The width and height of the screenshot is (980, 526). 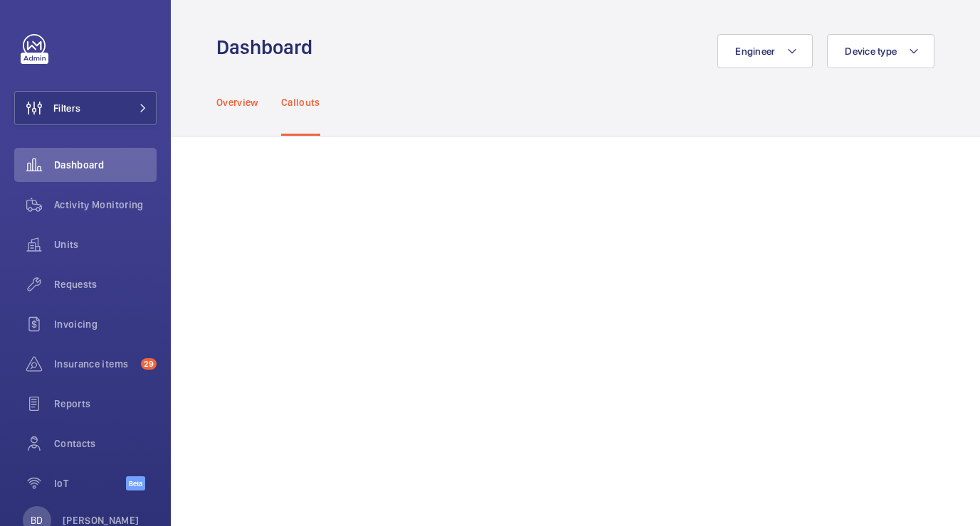 What do you see at coordinates (870, 51) in the screenshot?
I see `span: Device type` at bounding box center [870, 51].